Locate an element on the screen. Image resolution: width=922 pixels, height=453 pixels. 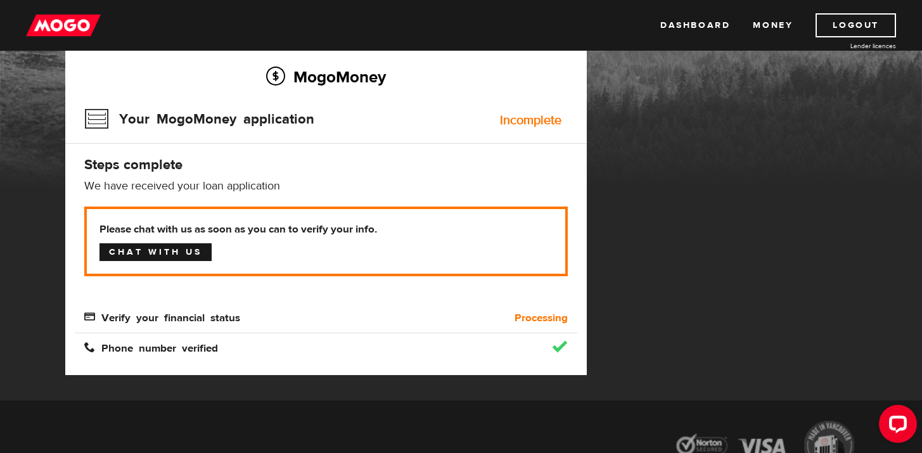
h2: MogoMoney is located at coordinates (326, 77).